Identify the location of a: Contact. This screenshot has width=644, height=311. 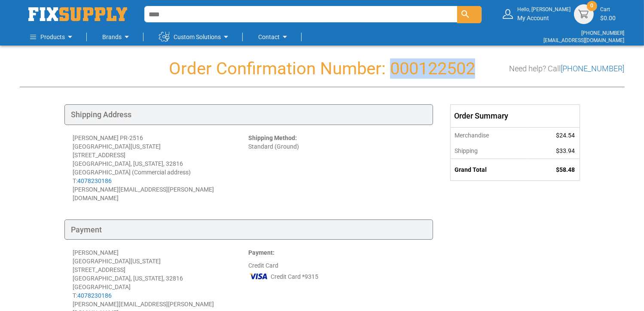
(275, 37).